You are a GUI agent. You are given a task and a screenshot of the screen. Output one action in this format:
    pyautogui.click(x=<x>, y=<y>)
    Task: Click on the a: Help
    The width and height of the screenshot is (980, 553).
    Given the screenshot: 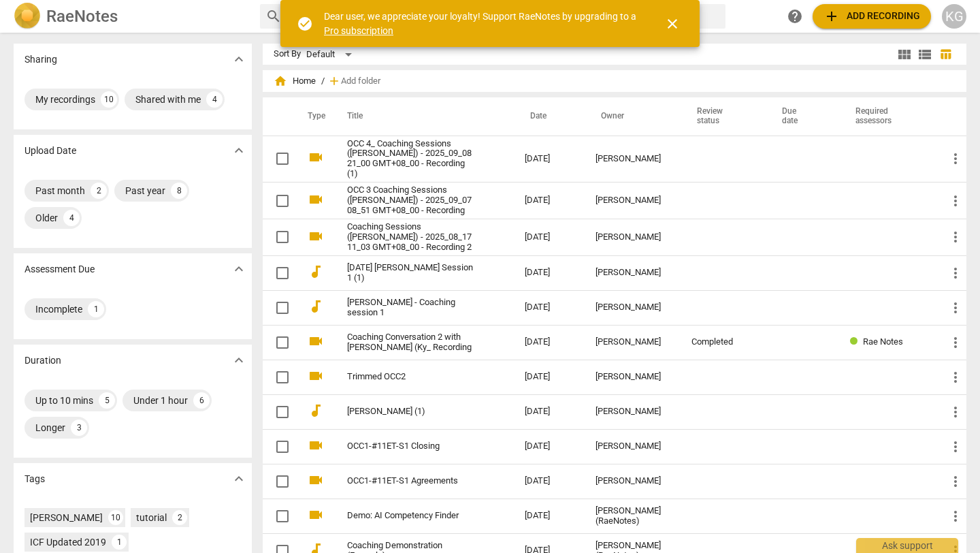 What is the action you would take?
    pyautogui.click(x=795, y=16)
    